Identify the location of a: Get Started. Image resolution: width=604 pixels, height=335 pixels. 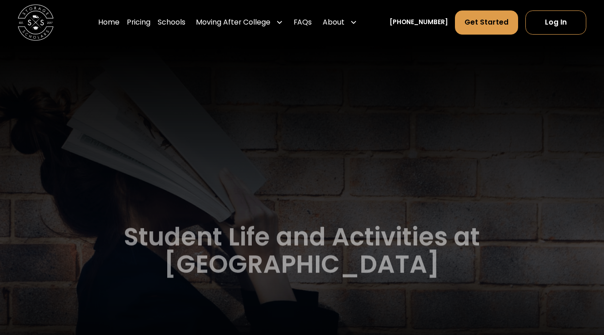
(487, 22).